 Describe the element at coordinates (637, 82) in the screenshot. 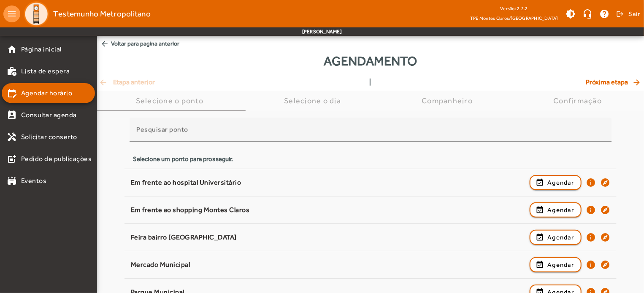

I see `mat-icon: arrow_forward` at that location.